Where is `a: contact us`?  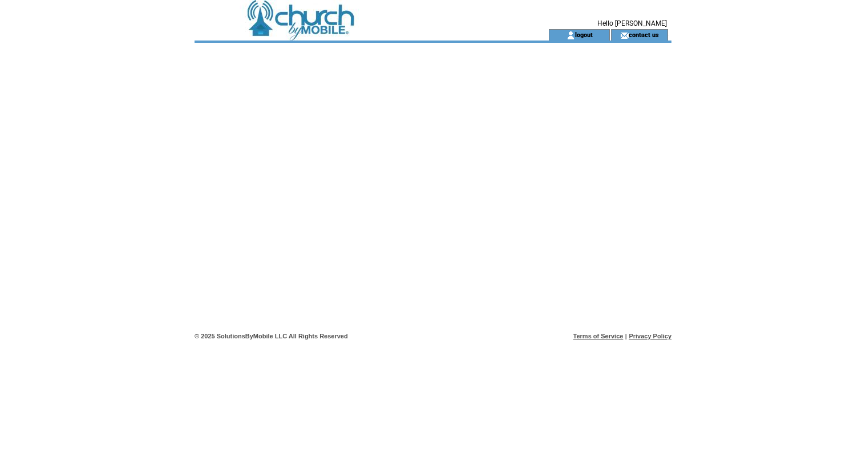
a: contact us is located at coordinates (644, 34).